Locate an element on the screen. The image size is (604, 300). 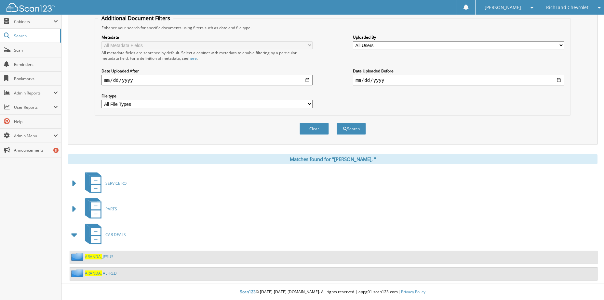
a: PARTS is located at coordinates (99, 209).